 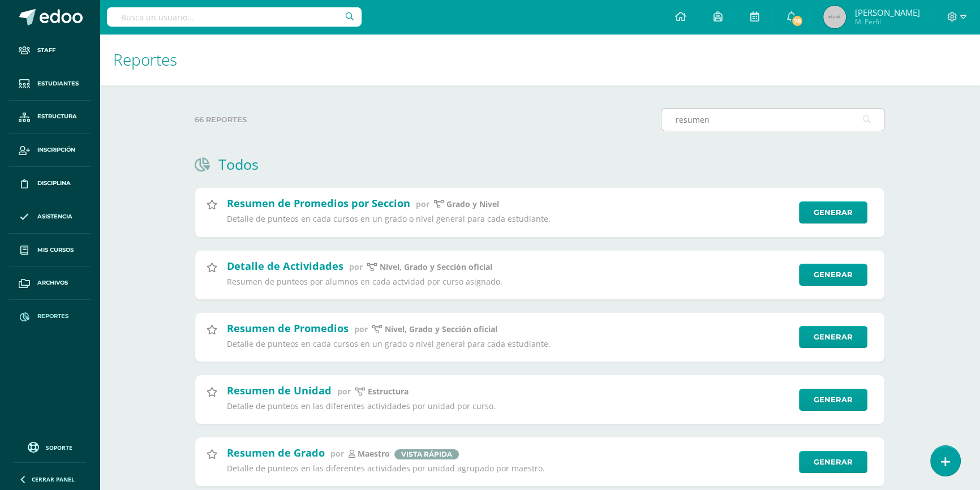 What do you see at coordinates (56, 149) in the screenshot?
I see `span: Inscripción` at bounding box center [56, 149].